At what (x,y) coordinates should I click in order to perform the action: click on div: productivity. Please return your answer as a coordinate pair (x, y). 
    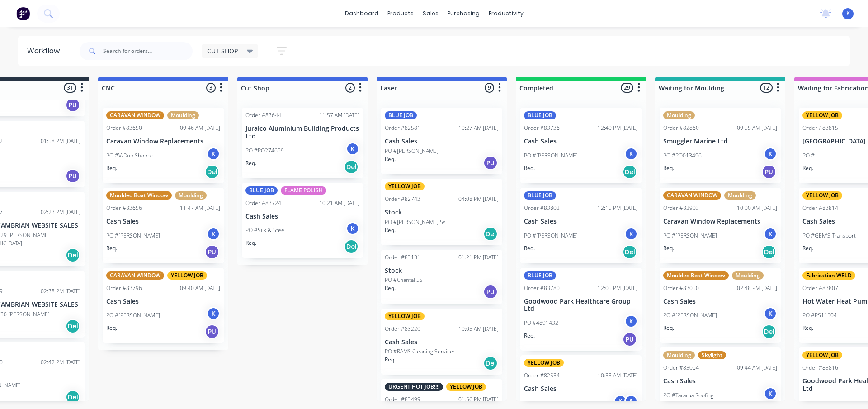
    Looking at the image, I should click on (506, 14).